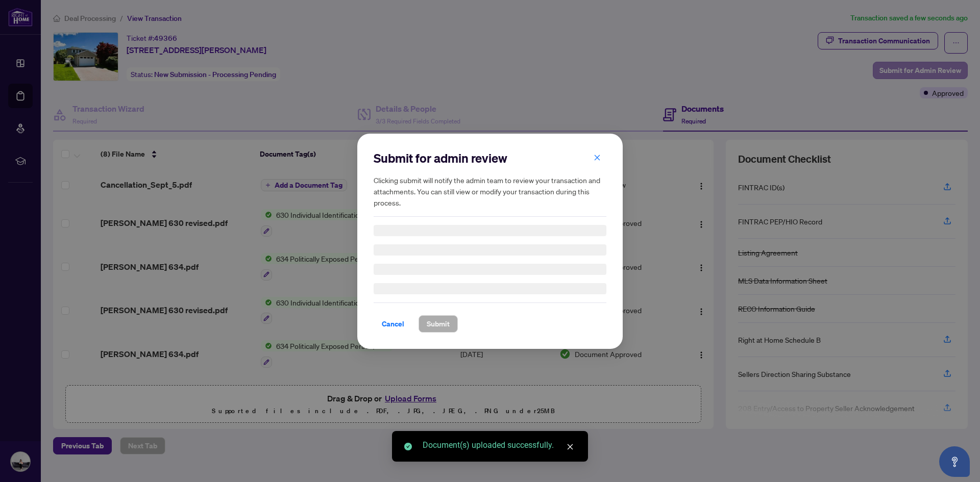  Describe the element at coordinates (954, 462) in the screenshot. I see `button: Open asap` at that location.